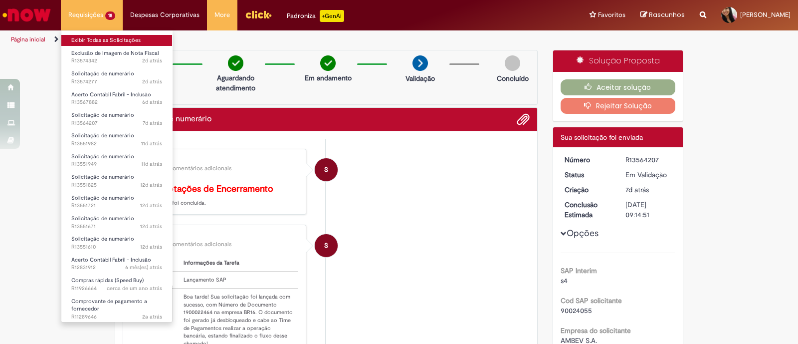  What do you see at coordinates (648, 190) in the screenshot?
I see `div: 24/09/2025 16:53:10` at bounding box center [648, 190].